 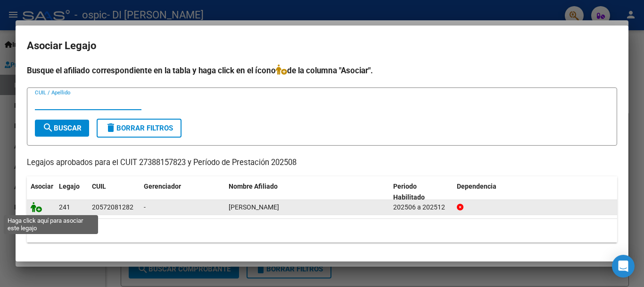 I want to click on span: Periodo Habilitado, so click(x=409, y=192).